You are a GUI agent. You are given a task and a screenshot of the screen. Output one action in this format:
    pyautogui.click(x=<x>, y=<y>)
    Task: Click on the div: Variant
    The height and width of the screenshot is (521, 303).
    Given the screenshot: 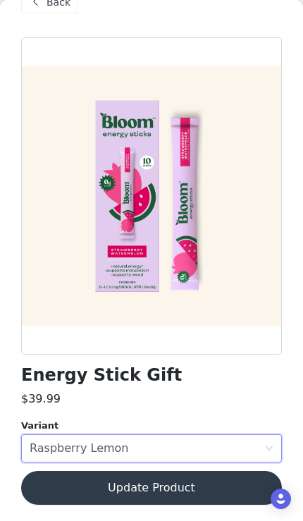 What is the action you would take?
    pyautogui.click(x=151, y=425)
    